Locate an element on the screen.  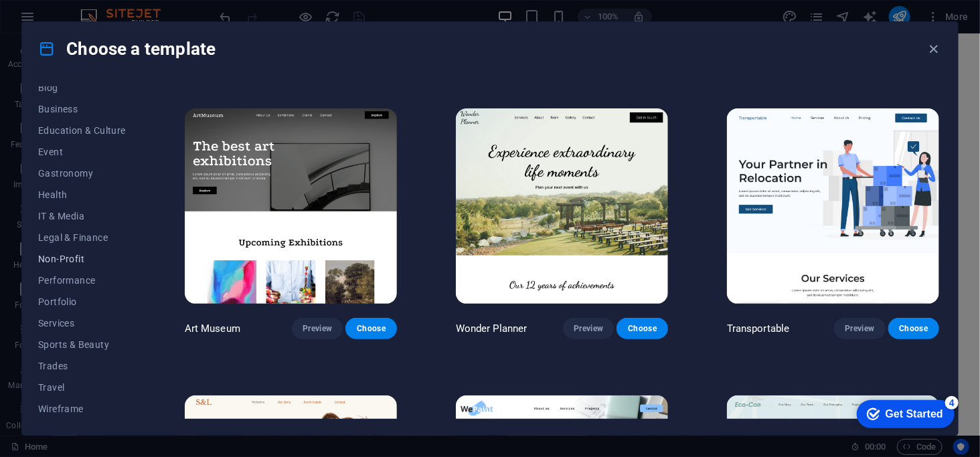
button: Trades is located at coordinates (82, 366).